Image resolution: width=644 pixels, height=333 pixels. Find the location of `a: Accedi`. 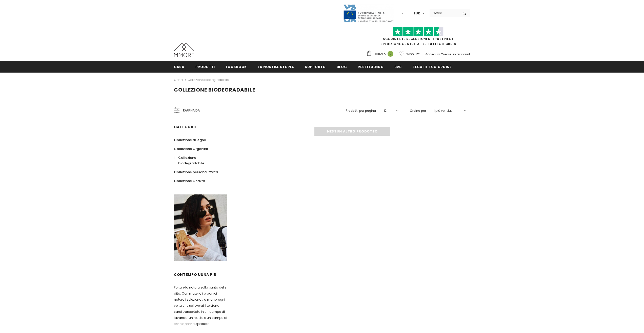

a: Accedi is located at coordinates (430, 54).